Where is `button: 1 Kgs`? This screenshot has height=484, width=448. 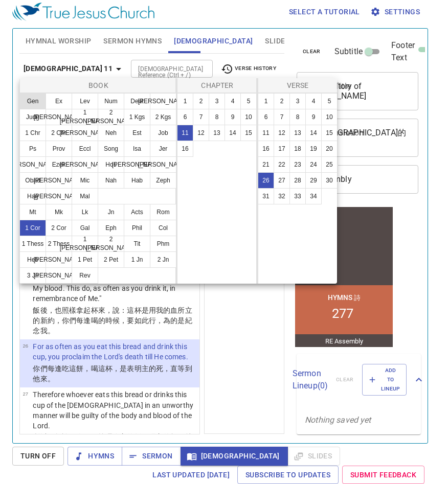 button: 1 Kgs is located at coordinates (137, 117).